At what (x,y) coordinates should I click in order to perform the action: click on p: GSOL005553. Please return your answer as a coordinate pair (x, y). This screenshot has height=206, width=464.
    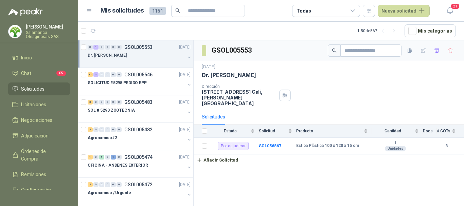
    Looking at the image, I should click on (138, 47).